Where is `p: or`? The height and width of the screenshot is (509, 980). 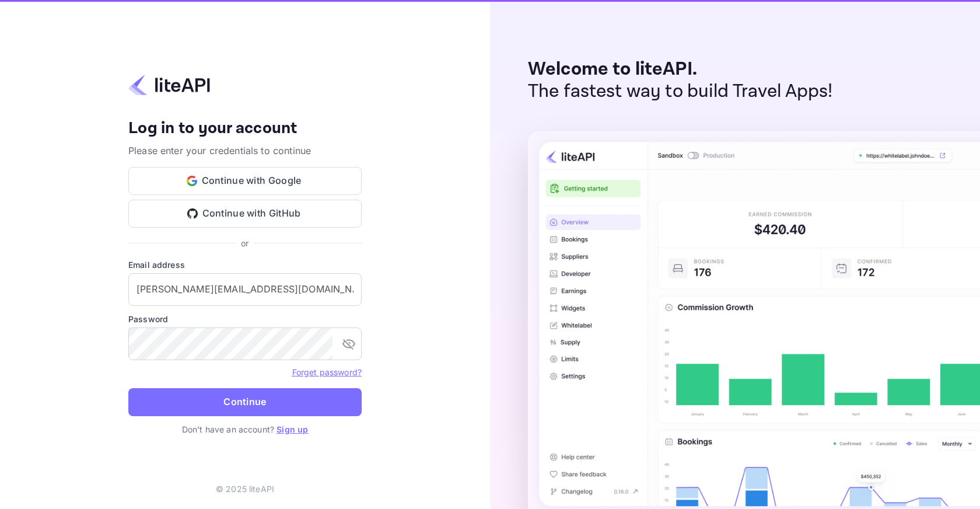
p: or is located at coordinates (245, 243).